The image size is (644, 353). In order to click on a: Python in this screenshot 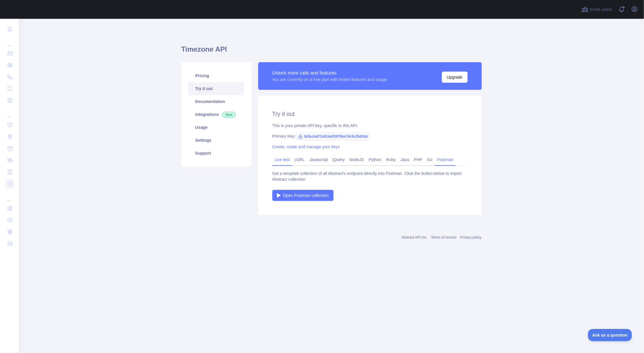, I will do `click(375, 160)`.